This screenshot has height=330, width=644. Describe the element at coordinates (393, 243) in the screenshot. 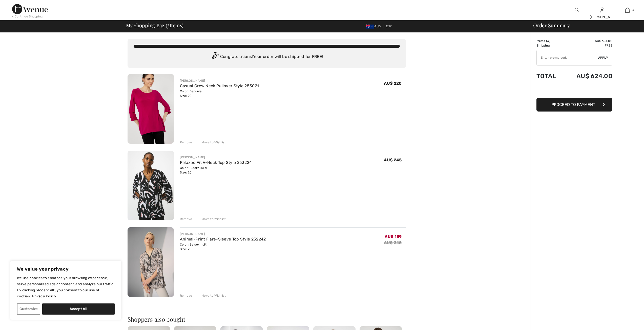

I see `s: AU$ 245` at that location.